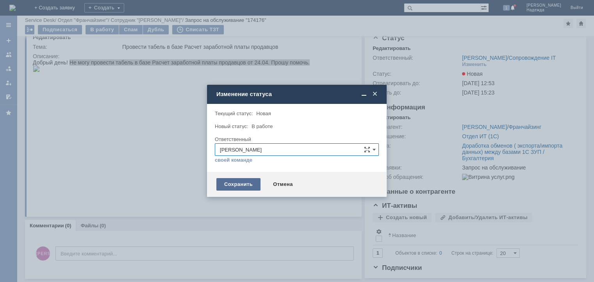  I want to click on a: своей команде, so click(234, 160).